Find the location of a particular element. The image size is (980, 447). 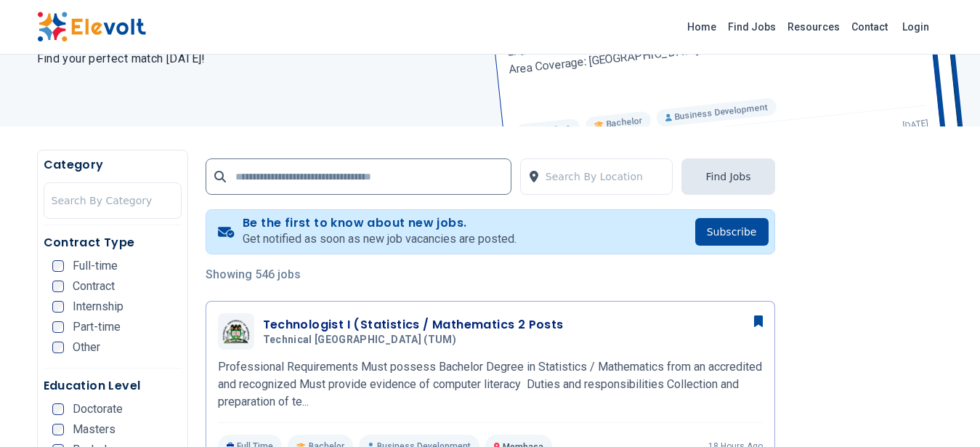

p: Professional Requirements Must possess Bachelor Degree in Statistics / Mathematics from an accred... is located at coordinates (491, 384).